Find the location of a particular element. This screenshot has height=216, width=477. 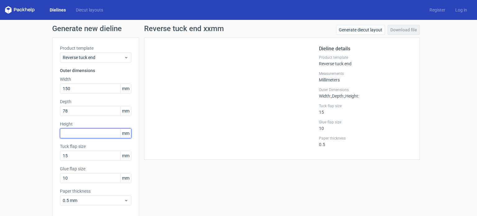

h1: Generate new dieline is located at coordinates (238, 29).